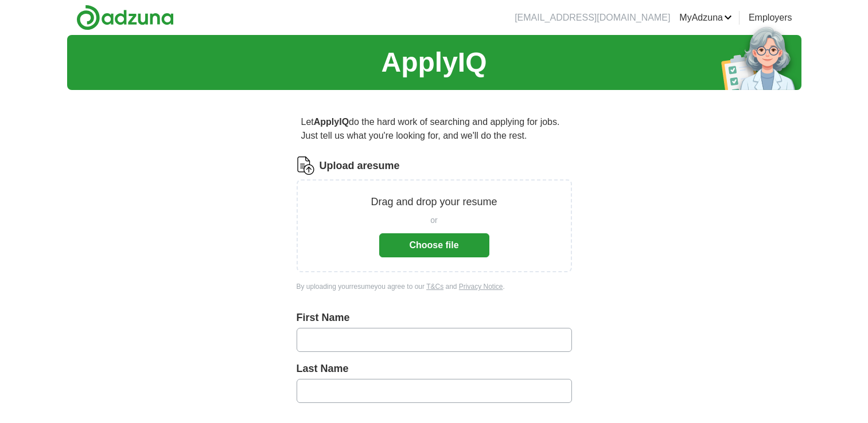  I want to click on span: or, so click(434, 220).